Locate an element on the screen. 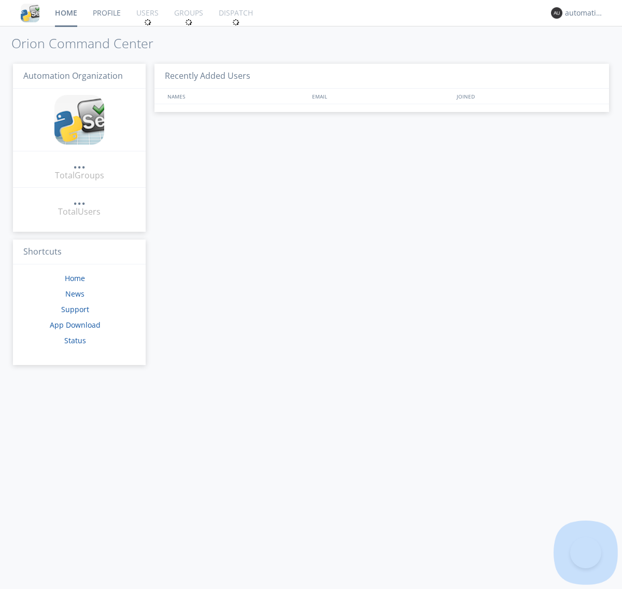  a: Support is located at coordinates (75, 309).